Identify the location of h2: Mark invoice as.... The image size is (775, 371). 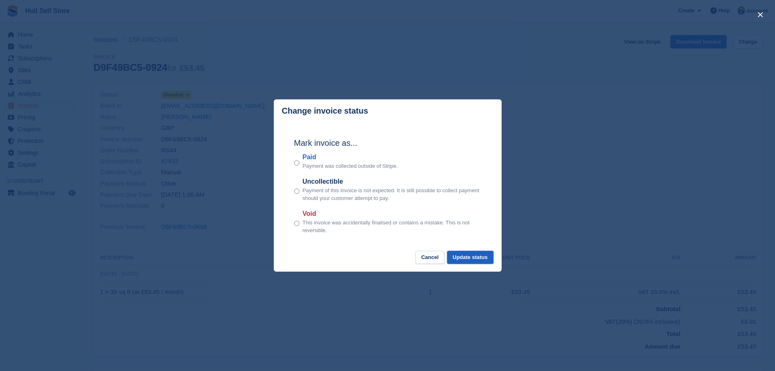
(388, 143).